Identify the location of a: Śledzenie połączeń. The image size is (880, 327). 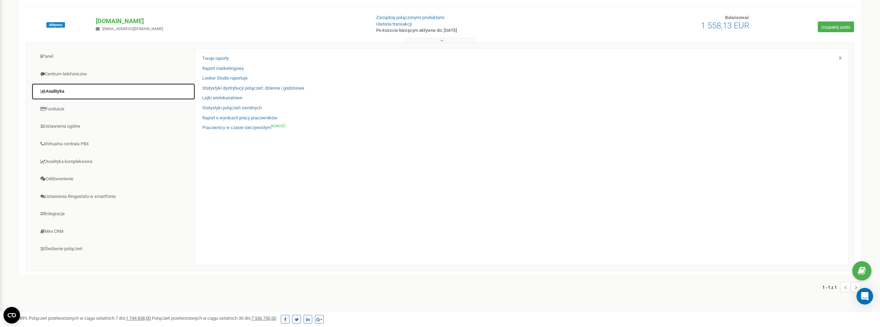
(113, 249).